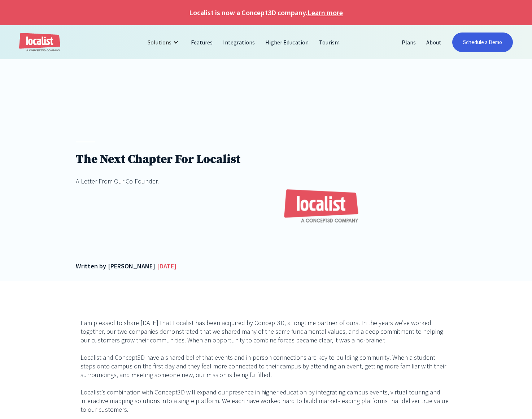 This screenshot has width=532, height=419. I want to click on a: Integrations, so click(239, 42).